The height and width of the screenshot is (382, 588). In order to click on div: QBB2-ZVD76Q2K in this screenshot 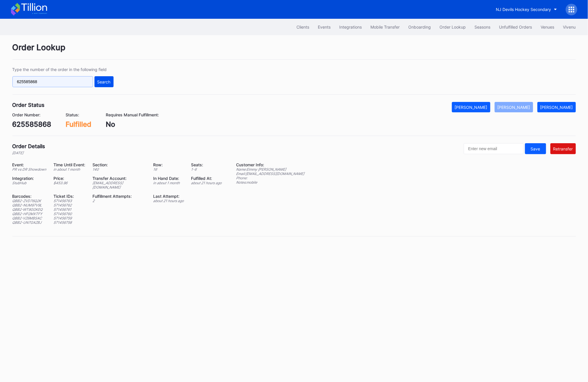, I will do `click(30, 200)`.